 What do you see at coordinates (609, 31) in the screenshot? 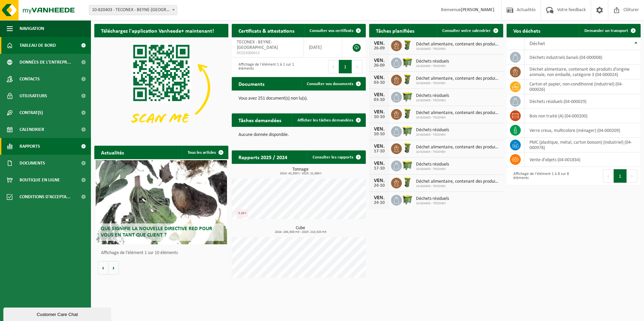
I see `a: Demander un transport` at bounding box center [609, 31].